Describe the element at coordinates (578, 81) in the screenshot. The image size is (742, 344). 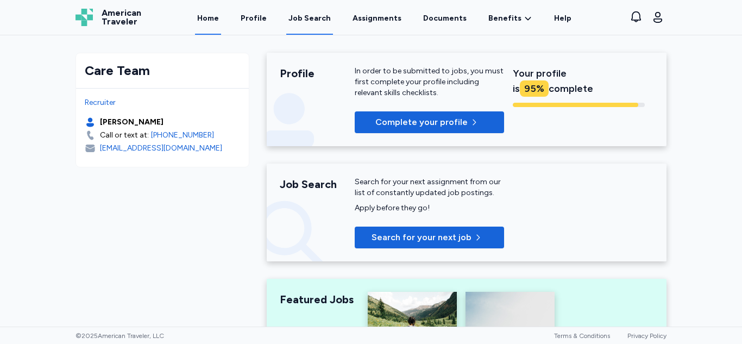
I see `div: Your profile is complete` at that location.